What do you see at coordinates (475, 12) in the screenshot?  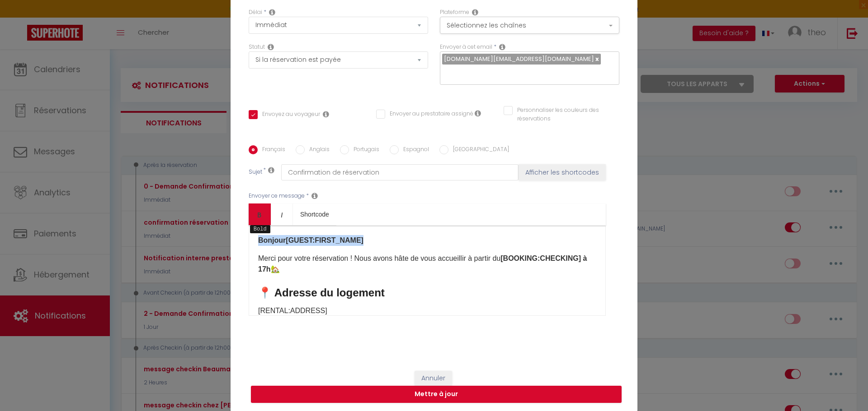 I see `i: Action Channel` at bounding box center [475, 12].